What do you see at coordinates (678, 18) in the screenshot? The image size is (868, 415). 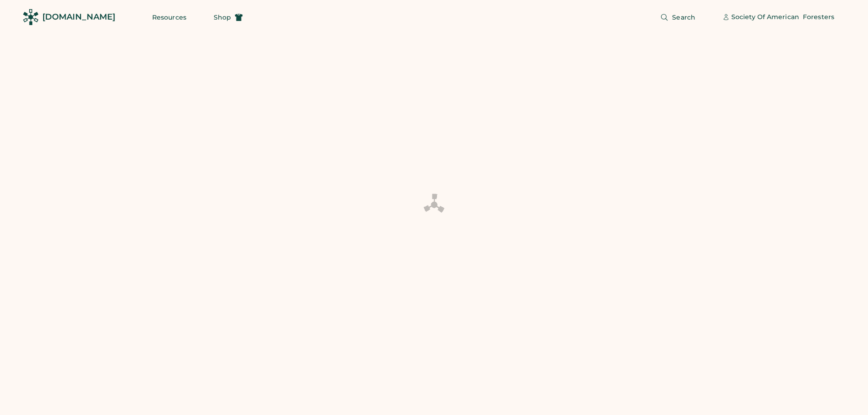 I see `button: Search` at bounding box center [678, 18].